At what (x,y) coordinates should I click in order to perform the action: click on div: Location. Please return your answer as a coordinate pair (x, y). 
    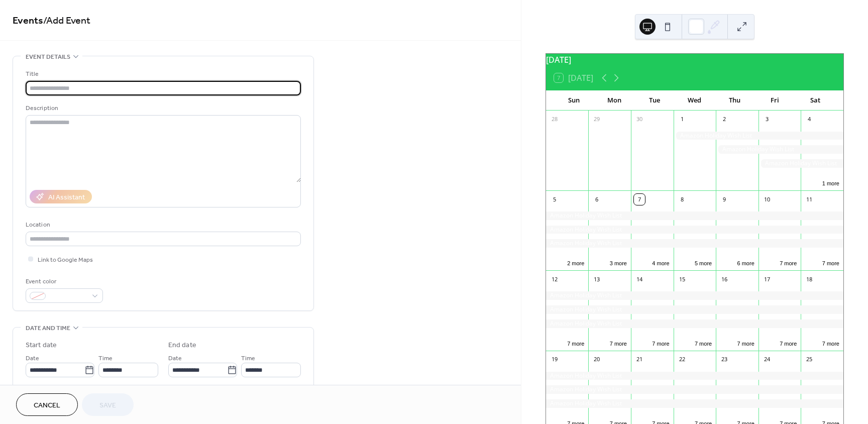
    Looking at the image, I should click on (162, 224).